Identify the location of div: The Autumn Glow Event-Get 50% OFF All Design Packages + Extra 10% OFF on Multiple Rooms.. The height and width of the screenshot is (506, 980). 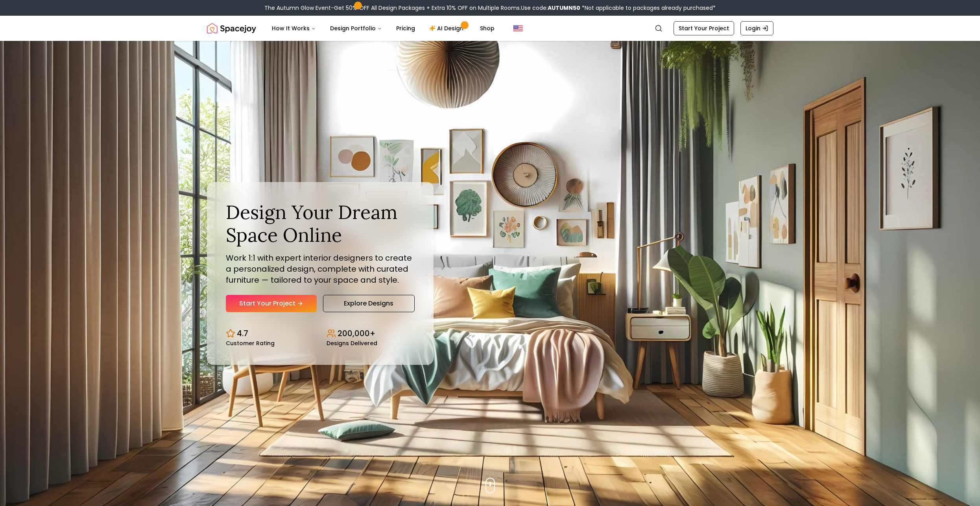
(490, 8).